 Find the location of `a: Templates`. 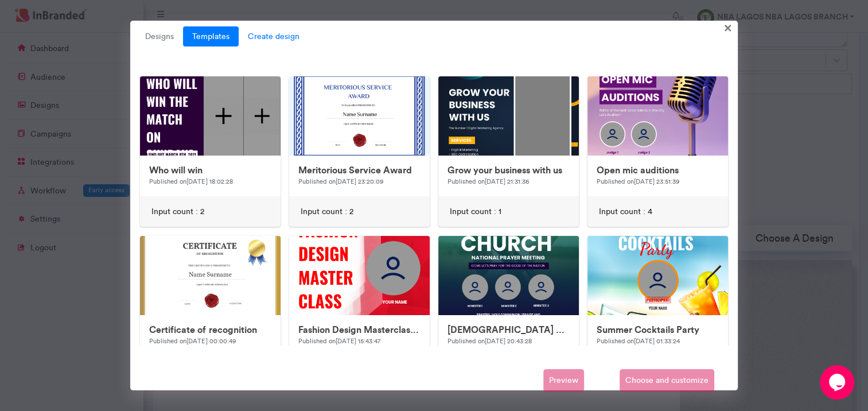

a: Templates is located at coordinates (211, 36).